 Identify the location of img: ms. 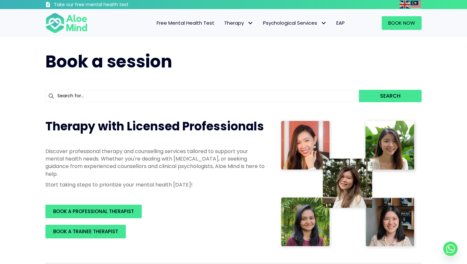
(416, 5).